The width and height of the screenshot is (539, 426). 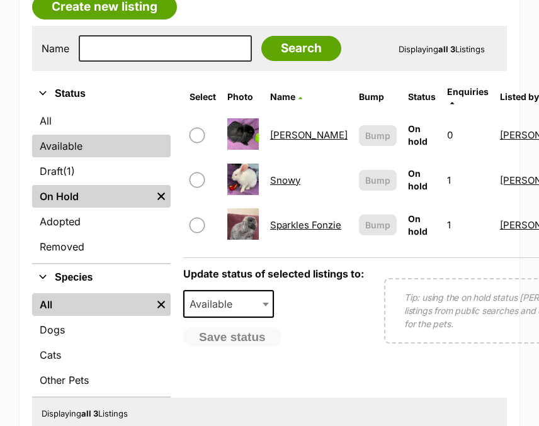 What do you see at coordinates (243, 97) in the screenshot?
I see `th: Photo` at bounding box center [243, 97].